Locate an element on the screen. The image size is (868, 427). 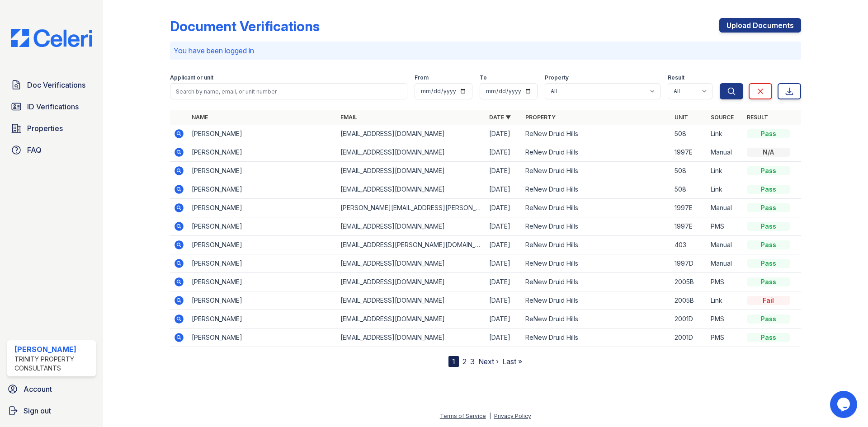
a: Result is located at coordinates (757, 117).